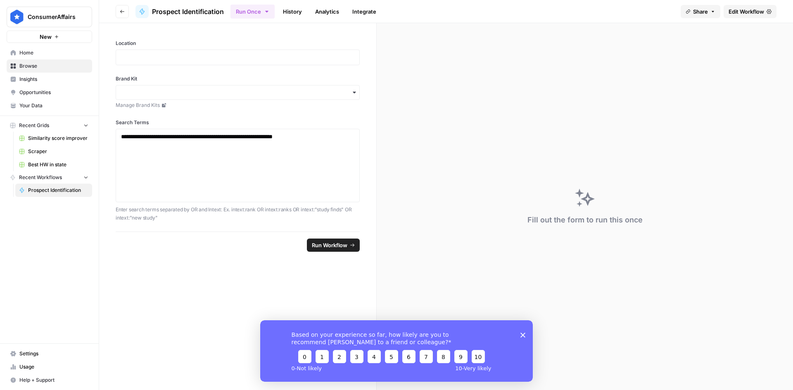 The image size is (793, 390). I want to click on a: Home, so click(49, 53).